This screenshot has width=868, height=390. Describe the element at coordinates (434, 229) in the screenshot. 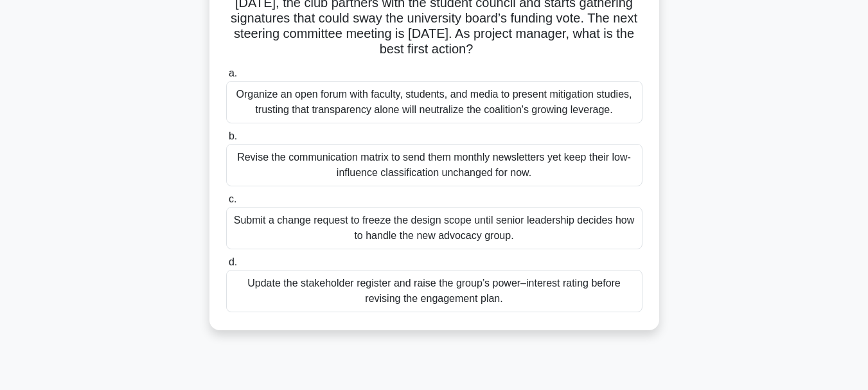

I see `div: Submit a change request to freeze the design scope until senior leadership decides how to handle ...` at that location.